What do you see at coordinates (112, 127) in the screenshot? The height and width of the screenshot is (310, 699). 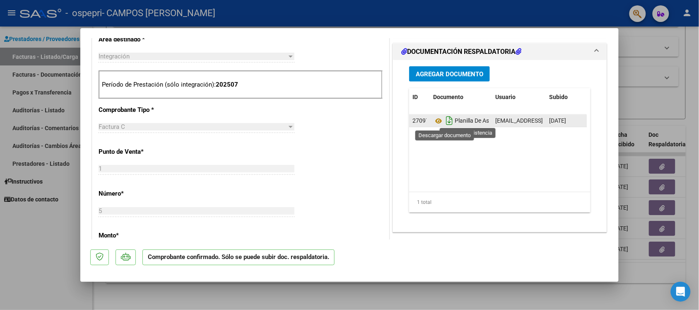 I see `span: Factura C` at bounding box center [112, 127].